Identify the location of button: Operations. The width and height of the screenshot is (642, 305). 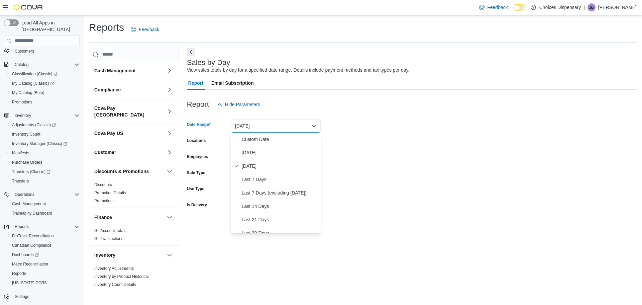
(42, 194).